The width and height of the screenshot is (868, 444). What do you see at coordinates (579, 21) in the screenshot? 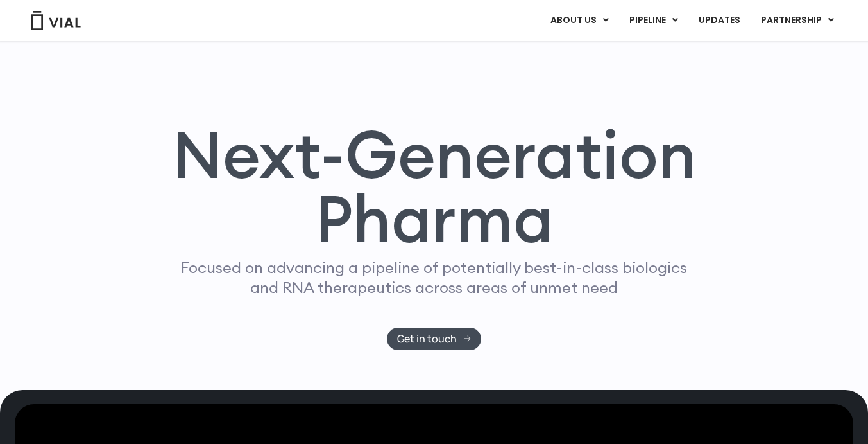
I see `a: ABOUT USMenu Toggle` at bounding box center [579, 21].